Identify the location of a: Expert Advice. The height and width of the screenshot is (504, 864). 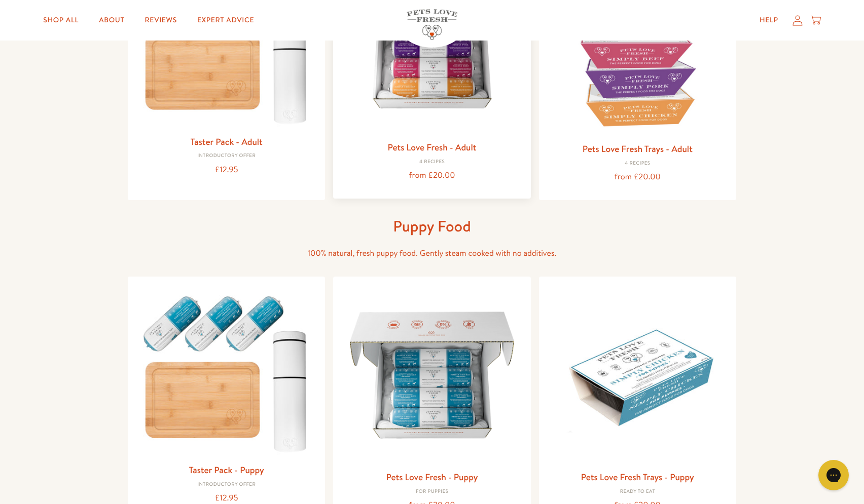
(226, 20).